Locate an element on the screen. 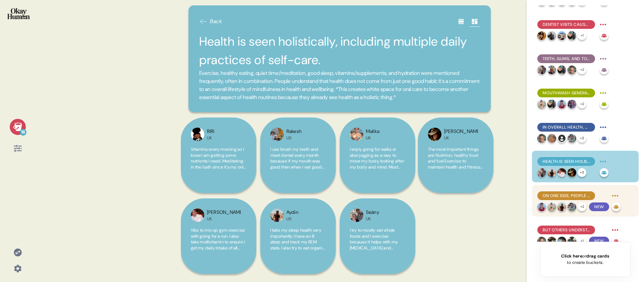 This screenshot has width=644, height=282. img: profilepic_rand_WCqYar7Qdx-1751914609.jpg is located at coordinates (572, 207).